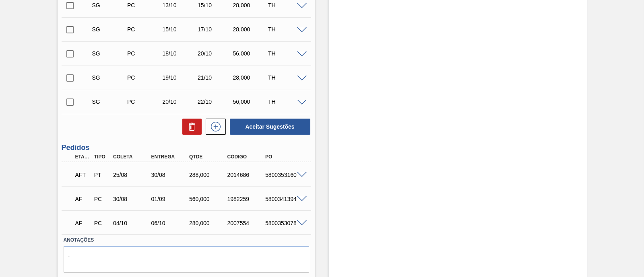 The width and height of the screenshot is (644, 277). I want to click on div: 21/10/2025, so click(215, 77).